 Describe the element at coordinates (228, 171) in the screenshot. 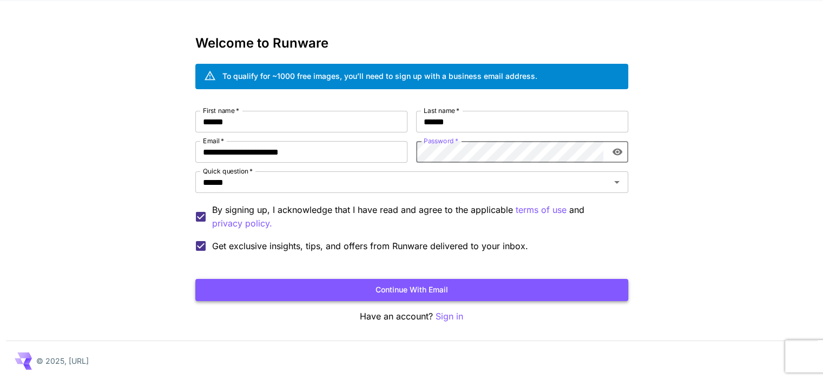

I see `label: Quick question` at that location.